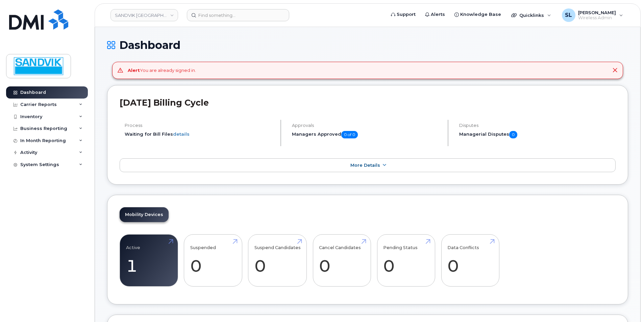 This screenshot has height=322, width=644. Describe the element at coordinates (144, 214) in the screenshot. I see `a: Mobility Devices` at that location.